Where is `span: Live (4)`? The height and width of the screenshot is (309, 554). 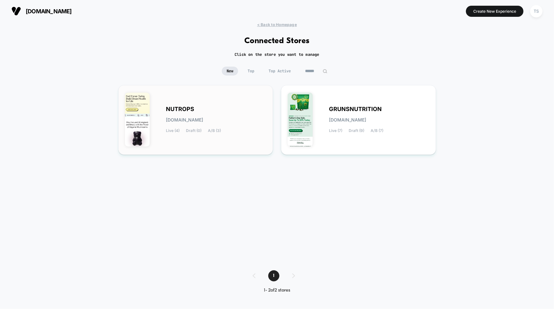
span: Live (4) is located at coordinates (173, 131).